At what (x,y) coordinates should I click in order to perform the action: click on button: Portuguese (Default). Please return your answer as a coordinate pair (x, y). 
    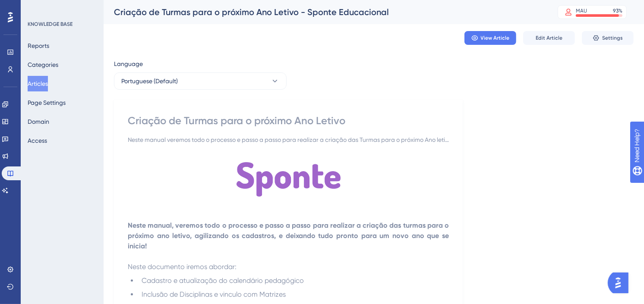
    Looking at the image, I should click on (200, 81).